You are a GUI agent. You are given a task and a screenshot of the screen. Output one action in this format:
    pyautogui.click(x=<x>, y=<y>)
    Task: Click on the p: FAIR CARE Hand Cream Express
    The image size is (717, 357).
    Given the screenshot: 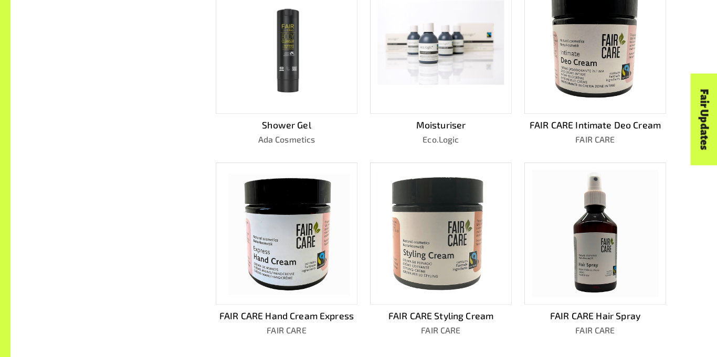 What is the action you would take?
    pyautogui.click(x=286, y=316)
    